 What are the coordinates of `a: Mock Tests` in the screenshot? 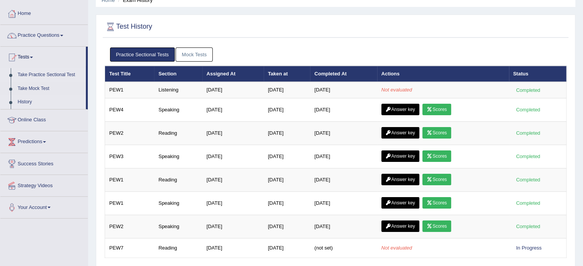 It's located at (194, 54).